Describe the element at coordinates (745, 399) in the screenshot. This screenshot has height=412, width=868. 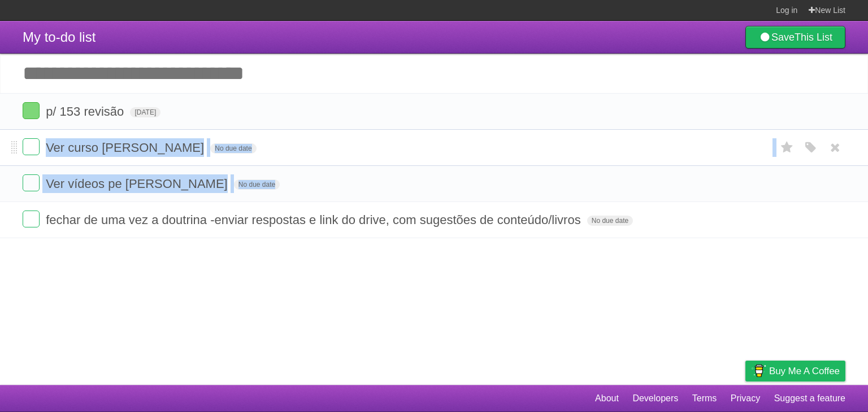
I see `a: Privacy` at that location.